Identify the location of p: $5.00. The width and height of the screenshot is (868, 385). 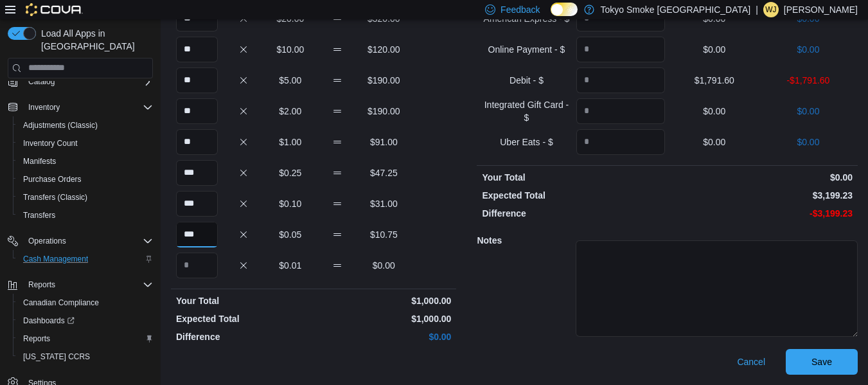
(290, 80).